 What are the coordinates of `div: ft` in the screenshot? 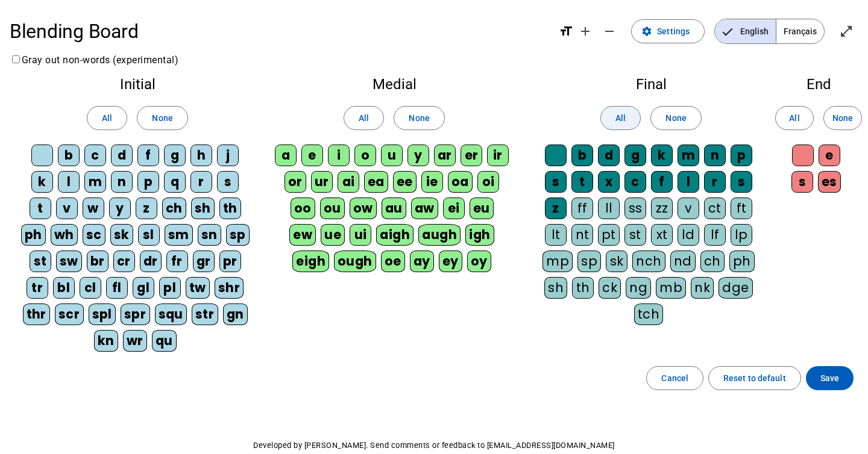 It's located at (741, 208).